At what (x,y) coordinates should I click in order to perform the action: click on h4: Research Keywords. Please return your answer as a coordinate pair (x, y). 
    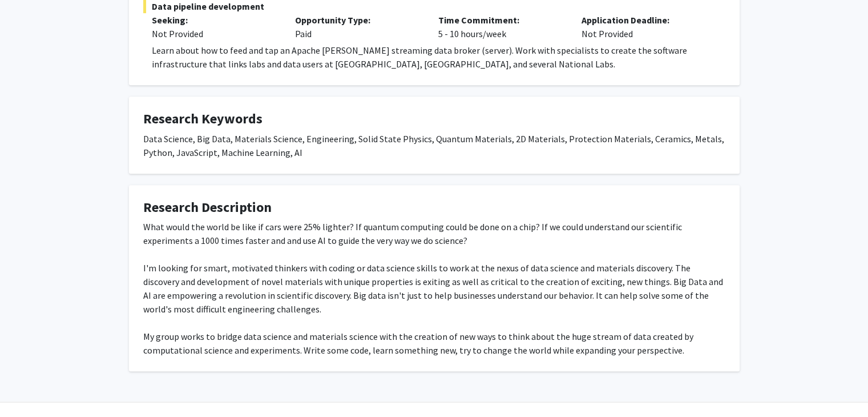
    Looking at the image, I should click on (434, 119).